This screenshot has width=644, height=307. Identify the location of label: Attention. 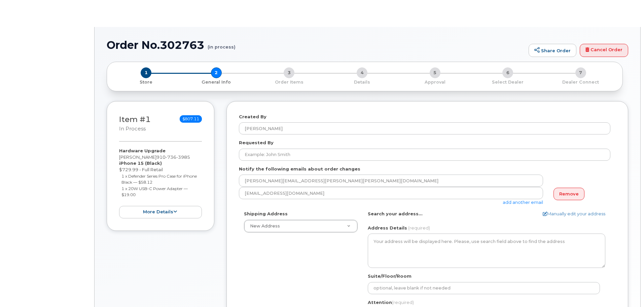
(391, 302).